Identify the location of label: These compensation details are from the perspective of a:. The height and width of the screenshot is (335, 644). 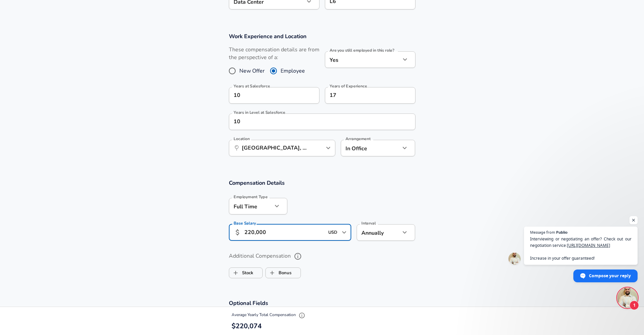
(274, 54).